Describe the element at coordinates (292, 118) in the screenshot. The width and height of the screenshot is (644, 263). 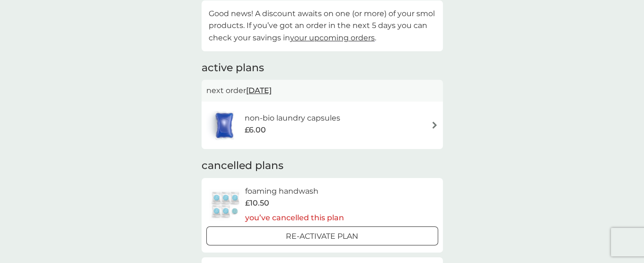
I see `h6: non-bio laundry capsules` at that location.